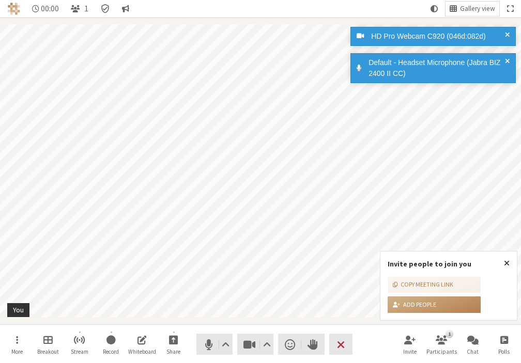  What do you see at coordinates (410, 345) in the screenshot?
I see `button: Invite participants (Alt+I)` at bounding box center [410, 345].